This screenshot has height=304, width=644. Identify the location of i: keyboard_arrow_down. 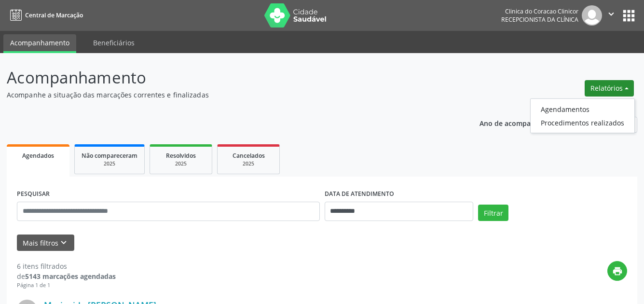
(64, 242).